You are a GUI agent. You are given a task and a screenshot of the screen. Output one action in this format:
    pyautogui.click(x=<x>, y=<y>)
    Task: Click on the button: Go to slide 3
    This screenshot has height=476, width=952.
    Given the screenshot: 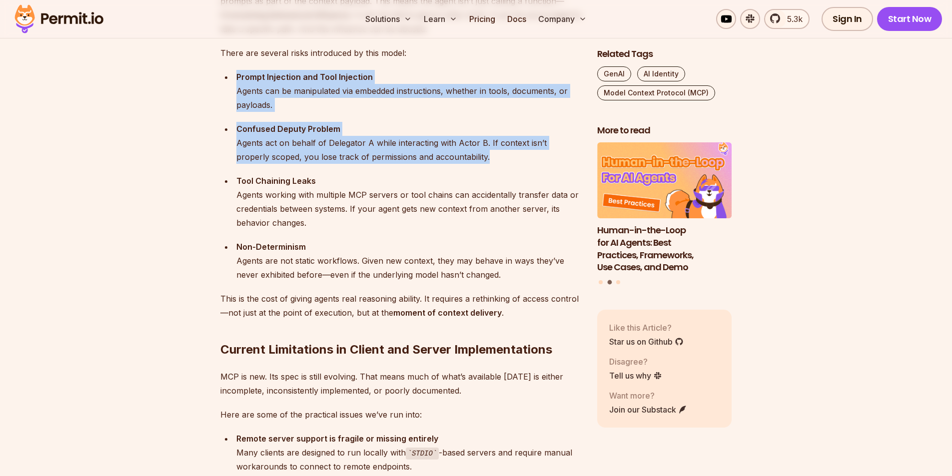 What is the action you would take?
    pyautogui.click(x=618, y=282)
    